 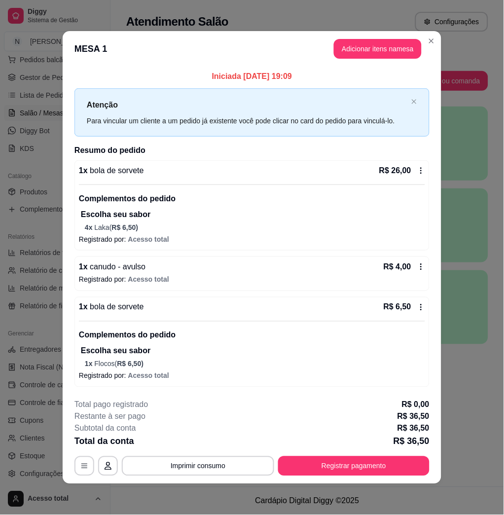 What do you see at coordinates (247, 105) in the screenshot?
I see `p: Atenção` at bounding box center [247, 105].